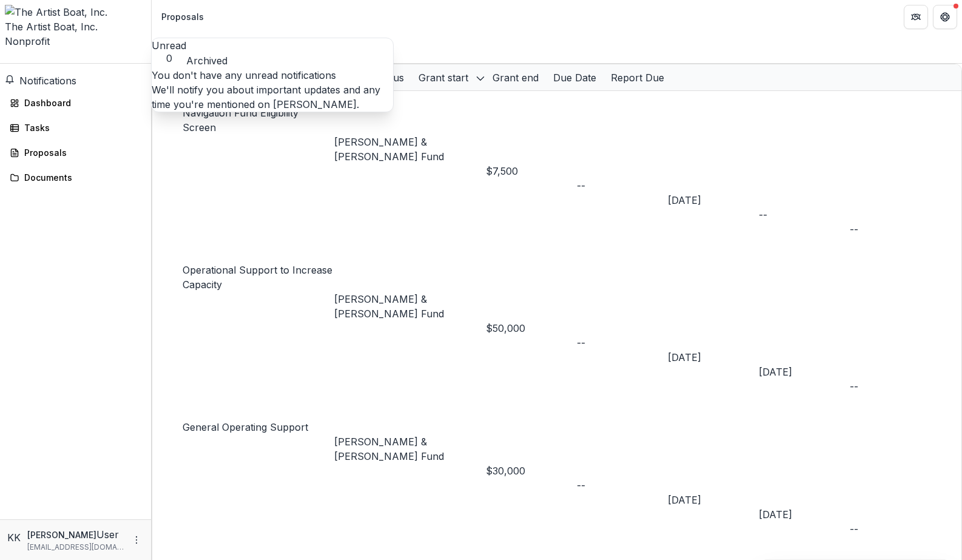 The width and height of the screenshot is (962, 560). I want to click on button: Get Help, so click(945, 17).